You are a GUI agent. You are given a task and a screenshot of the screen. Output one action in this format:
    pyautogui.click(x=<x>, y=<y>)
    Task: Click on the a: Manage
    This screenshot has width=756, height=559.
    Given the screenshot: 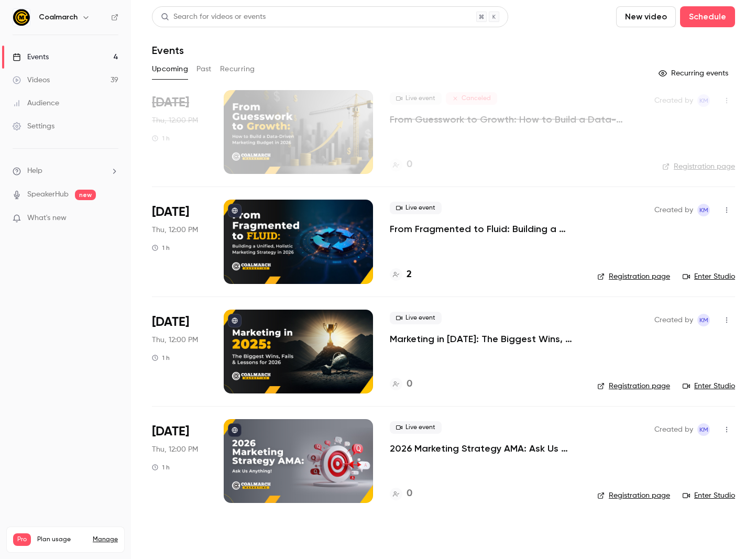 What is the action you would take?
    pyautogui.click(x=105, y=540)
    